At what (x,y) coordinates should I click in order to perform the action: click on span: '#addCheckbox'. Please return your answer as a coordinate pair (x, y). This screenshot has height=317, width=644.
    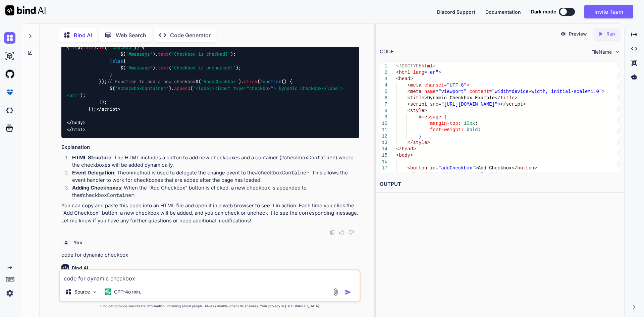
    Looking at the image, I should click on (220, 82).